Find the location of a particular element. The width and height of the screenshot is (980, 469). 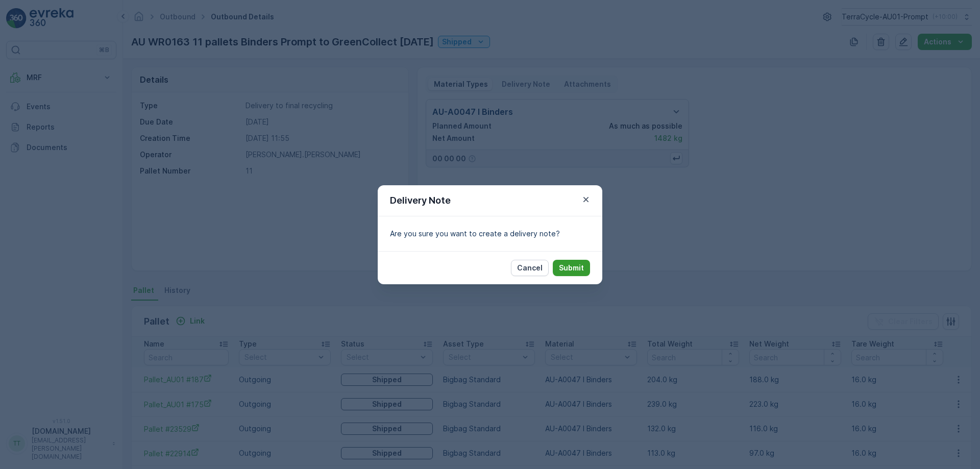

p: Cancel is located at coordinates (530, 268).